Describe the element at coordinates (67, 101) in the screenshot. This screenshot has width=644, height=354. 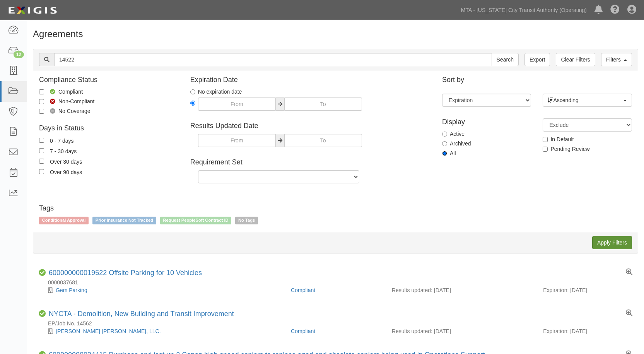
I see `label: Non-Compliant` at that location.